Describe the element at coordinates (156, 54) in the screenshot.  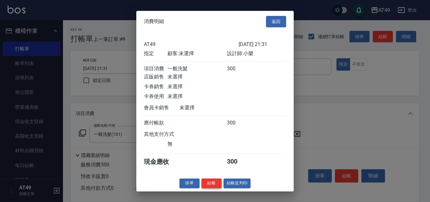
I see `div: 指定` at that location.